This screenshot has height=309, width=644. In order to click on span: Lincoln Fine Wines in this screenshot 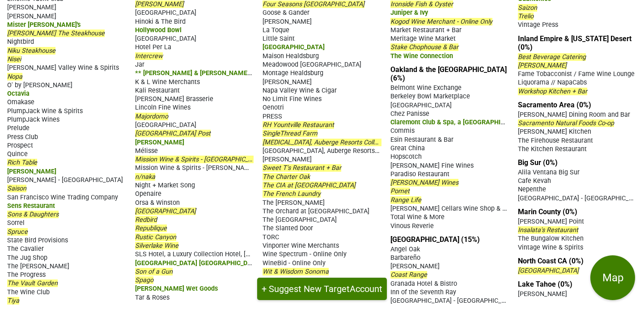, I will do `click(162, 107)`.